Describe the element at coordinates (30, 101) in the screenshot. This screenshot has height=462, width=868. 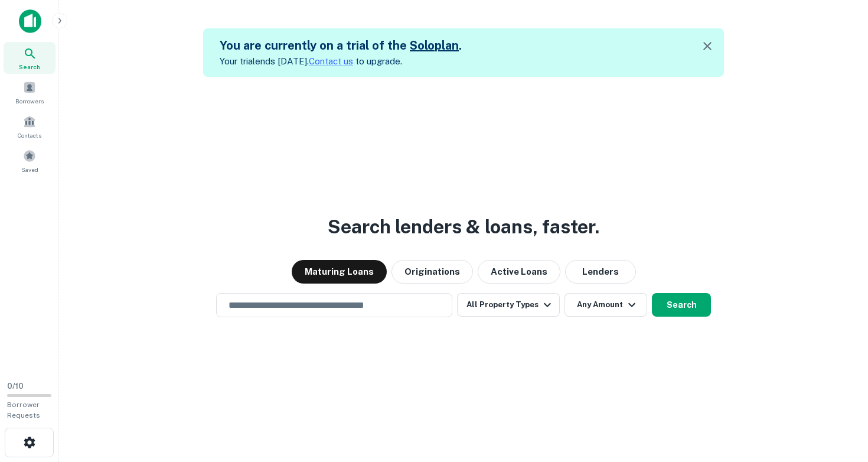
I see `span: Borrowers` at that location.